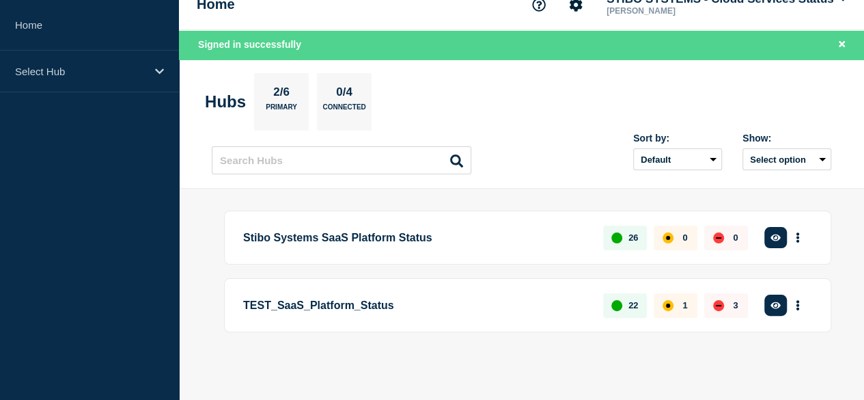 This screenshot has width=864, height=400. What do you see at coordinates (735, 305) in the screenshot?
I see `p: 3` at bounding box center [735, 305].